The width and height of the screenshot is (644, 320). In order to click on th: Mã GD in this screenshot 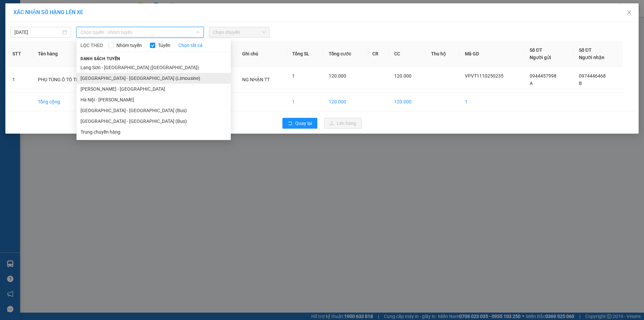, I will do `click(492, 54)`.